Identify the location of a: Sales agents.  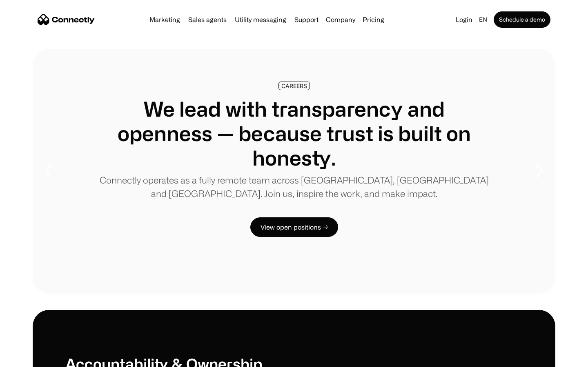
(207, 19).